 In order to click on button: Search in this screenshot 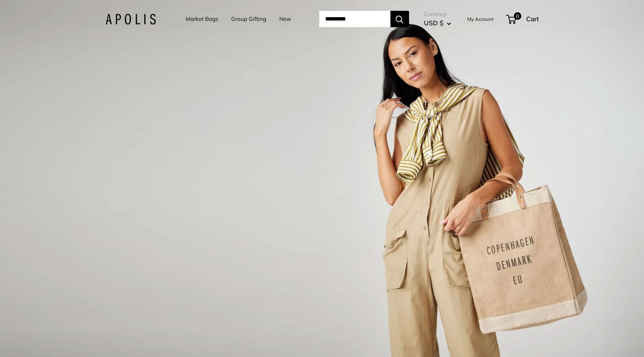, I will do `click(399, 19)`.